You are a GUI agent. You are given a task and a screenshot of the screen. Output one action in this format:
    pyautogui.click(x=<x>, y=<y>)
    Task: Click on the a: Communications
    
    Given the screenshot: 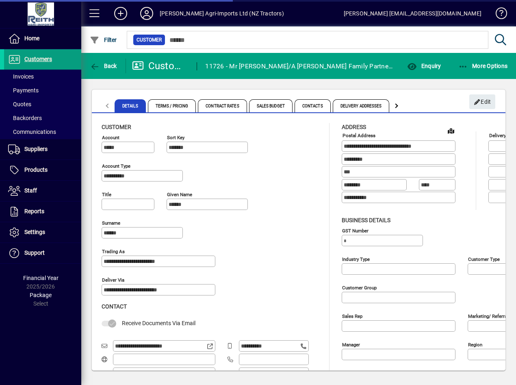 What is the action you would take?
    pyautogui.click(x=43, y=132)
    